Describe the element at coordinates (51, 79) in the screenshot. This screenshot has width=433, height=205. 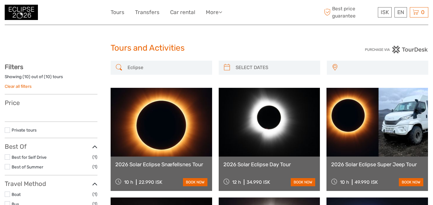
I see `div: Showing ( ) out of ( ) tours` at that location.